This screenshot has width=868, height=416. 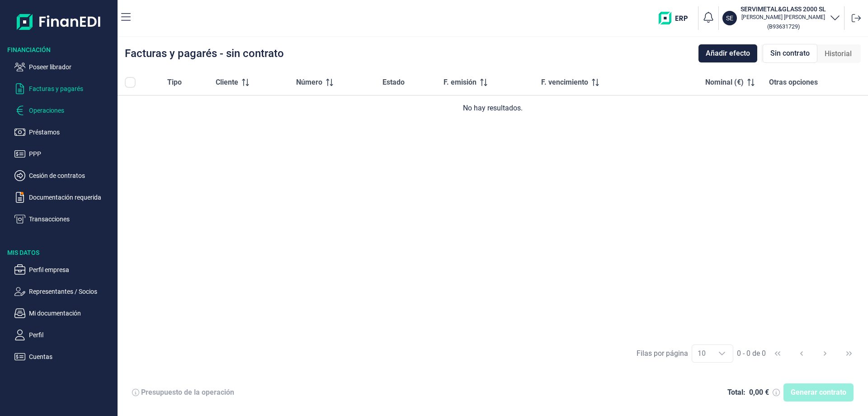 I want to click on span: Otras opciones, so click(x=794, y=82).